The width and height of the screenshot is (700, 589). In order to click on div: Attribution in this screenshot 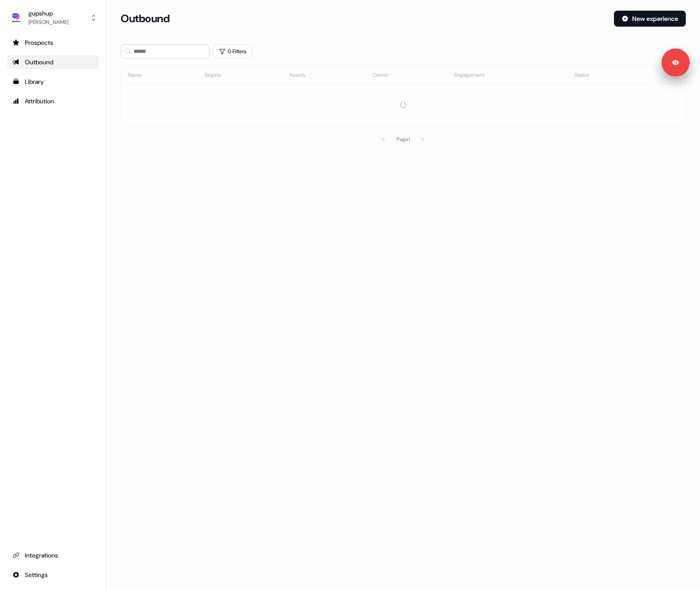, I will do `click(53, 101)`.